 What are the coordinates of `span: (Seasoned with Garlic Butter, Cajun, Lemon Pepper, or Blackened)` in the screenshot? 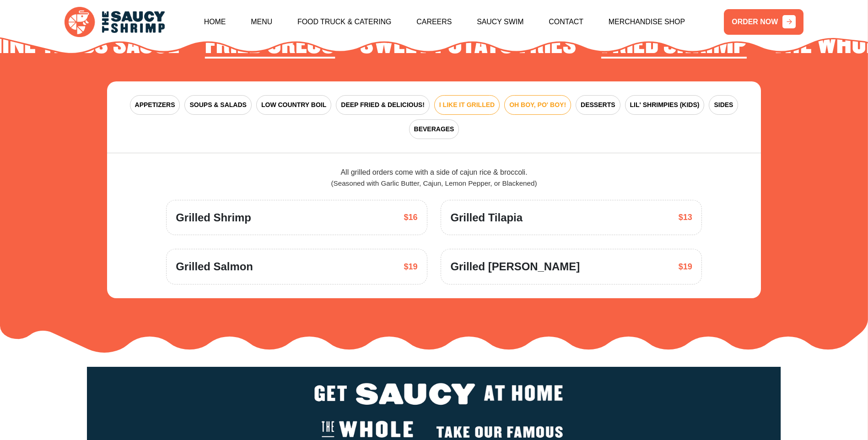 It's located at (434, 183).